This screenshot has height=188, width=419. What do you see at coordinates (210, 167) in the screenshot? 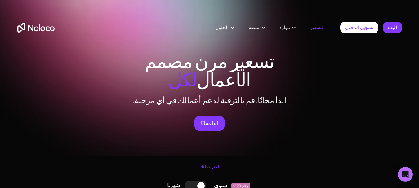
I see `font: اختر خطتك` at bounding box center [210, 167].